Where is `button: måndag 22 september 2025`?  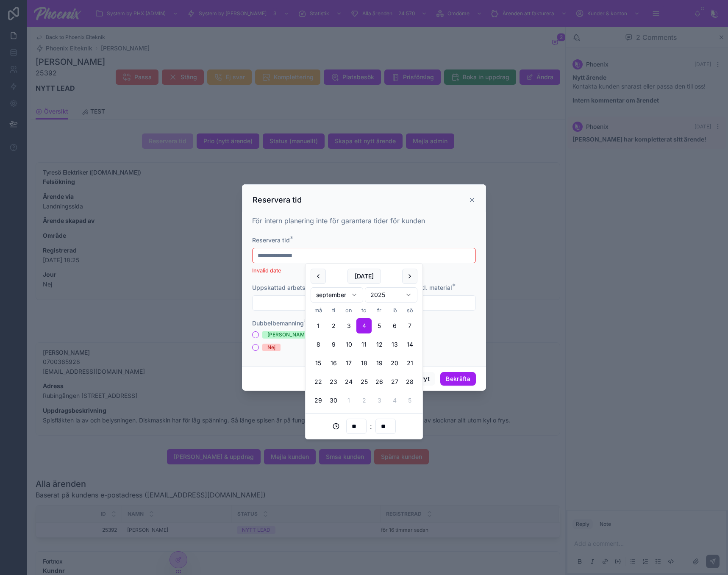
button: måndag 22 september 2025 is located at coordinates (318, 382).